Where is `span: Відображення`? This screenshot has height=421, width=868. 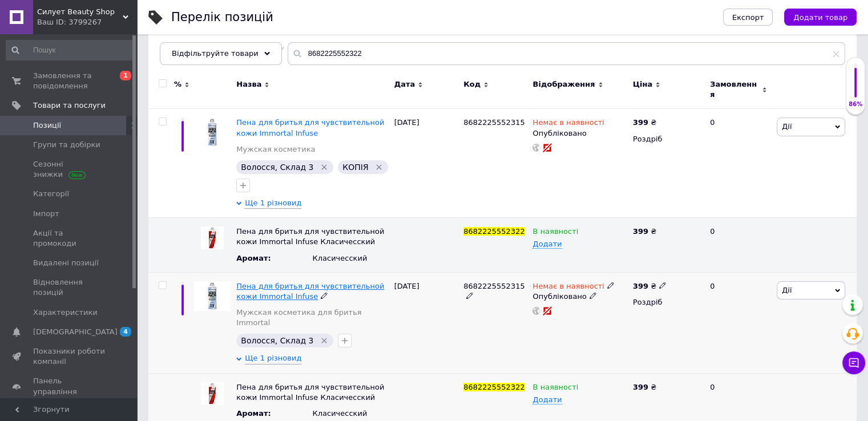 span: Відображення is located at coordinates (563, 84).